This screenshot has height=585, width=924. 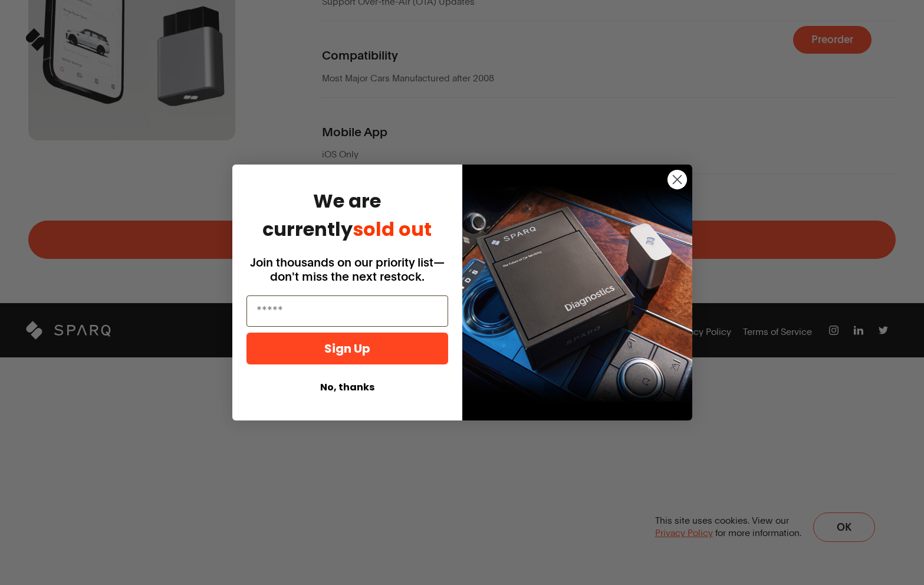 I want to click on button: Close dialog, so click(x=677, y=179).